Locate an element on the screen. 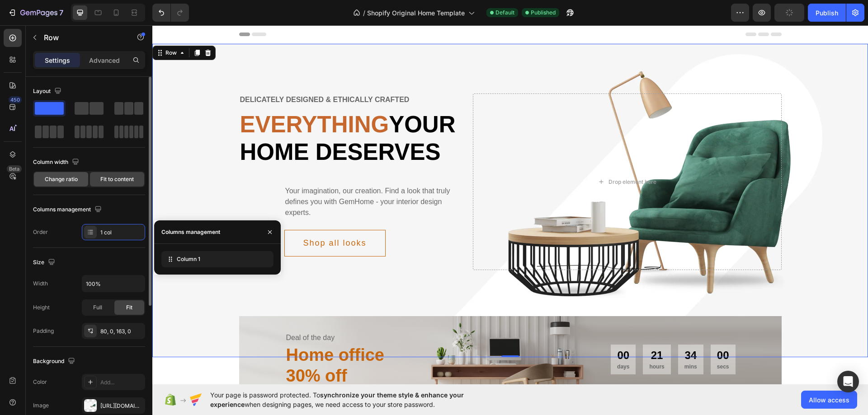 The width and height of the screenshot is (868, 415). div: 80, 0, 163, 0 is located at coordinates (122, 331).